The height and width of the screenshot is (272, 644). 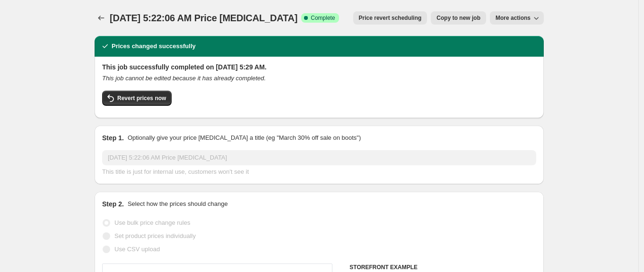 What do you see at coordinates (155, 236) in the screenshot?
I see `span: Set product prices individually` at bounding box center [155, 236].